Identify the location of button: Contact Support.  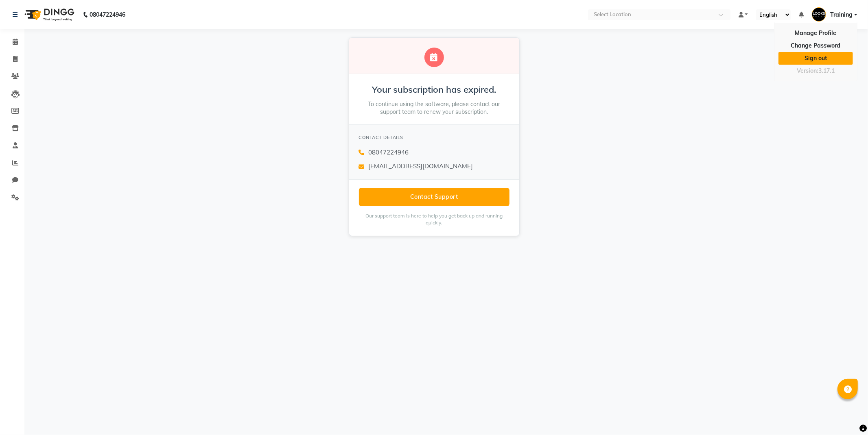
(434, 197).